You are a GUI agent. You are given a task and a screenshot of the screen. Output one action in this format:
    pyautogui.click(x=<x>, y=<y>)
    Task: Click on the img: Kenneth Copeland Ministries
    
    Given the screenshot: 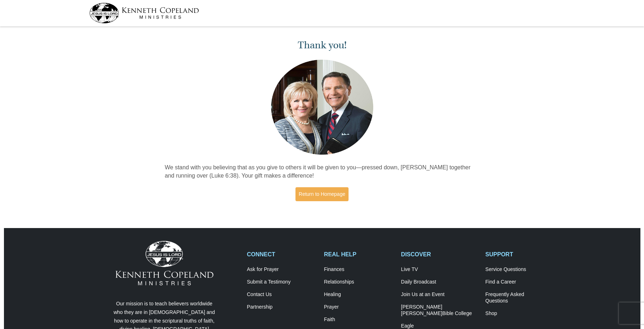 What is the action you would take?
    pyautogui.click(x=164, y=263)
    